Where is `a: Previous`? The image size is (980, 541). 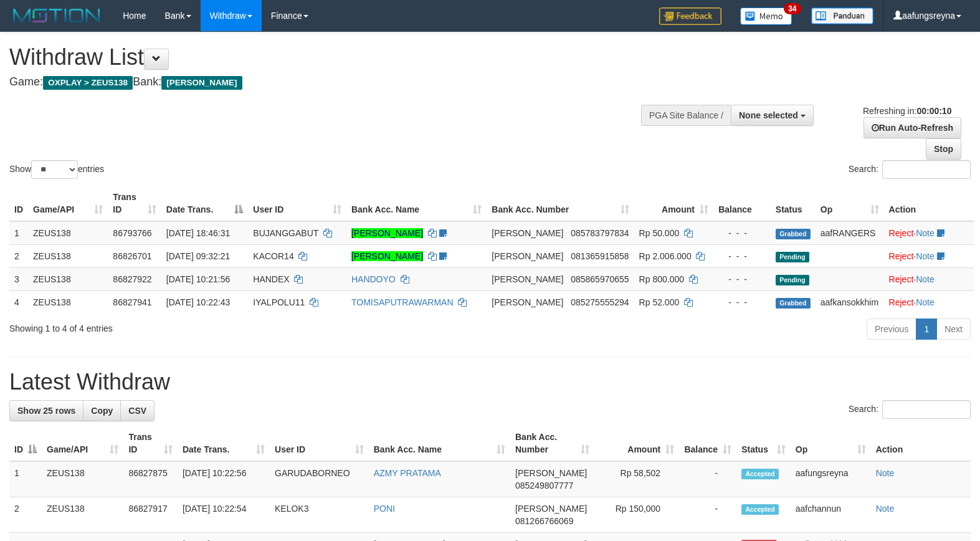 a: Previous is located at coordinates (892, 329).